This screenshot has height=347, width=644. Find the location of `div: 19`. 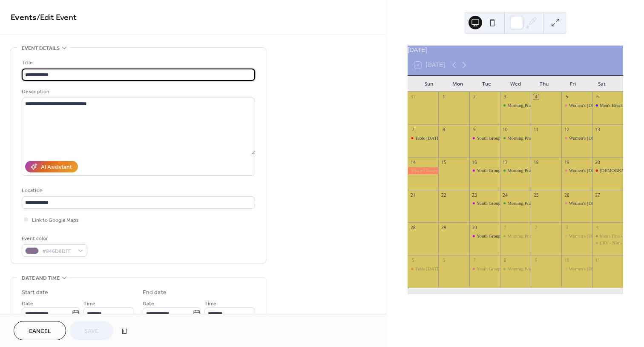

div: 19 is located at coordinates (567, 162).